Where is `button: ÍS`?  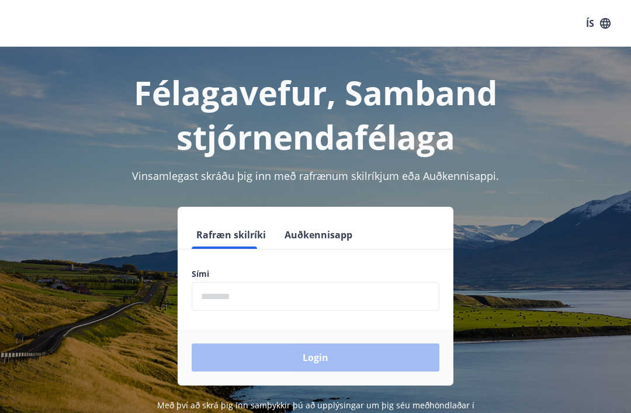
button: ÍS is located at coordinates (598, 23).